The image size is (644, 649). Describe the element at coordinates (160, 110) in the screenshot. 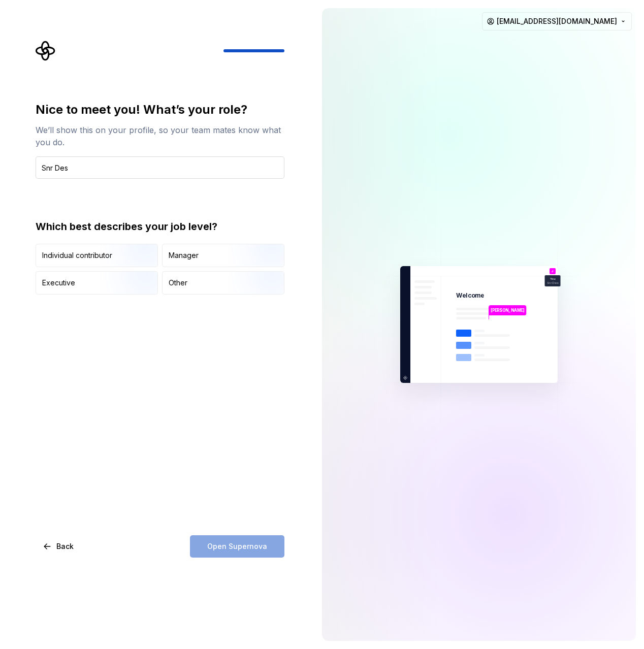

I see `div: Nice to meet you! What’s your role?` at that location.